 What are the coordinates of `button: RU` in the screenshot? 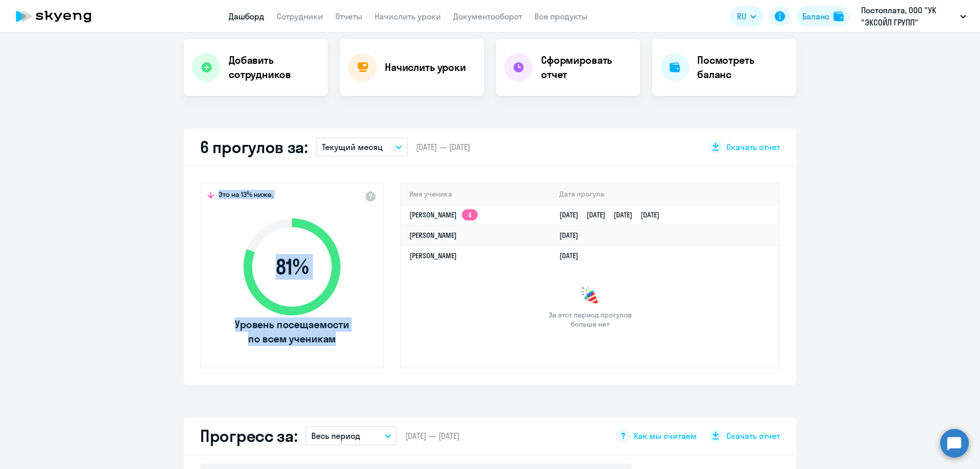 It's located at (747, 16).